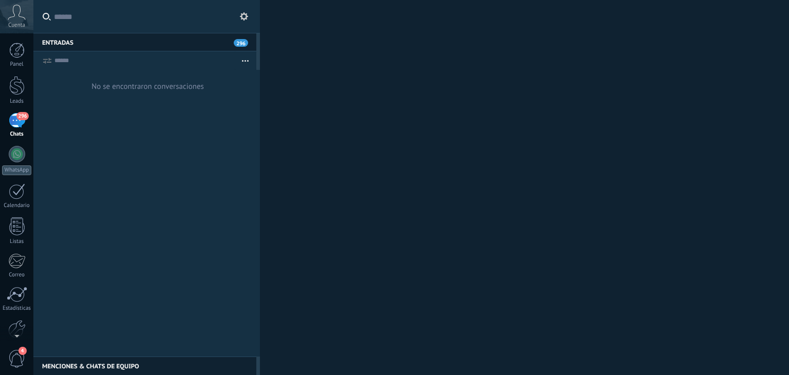 Image resolution: width=789 pixels, height=375 pixels. What do you see at coordinates (16, 25) in the screenshot?
I see `span: Cuenta` at bounding box center [16, 25].